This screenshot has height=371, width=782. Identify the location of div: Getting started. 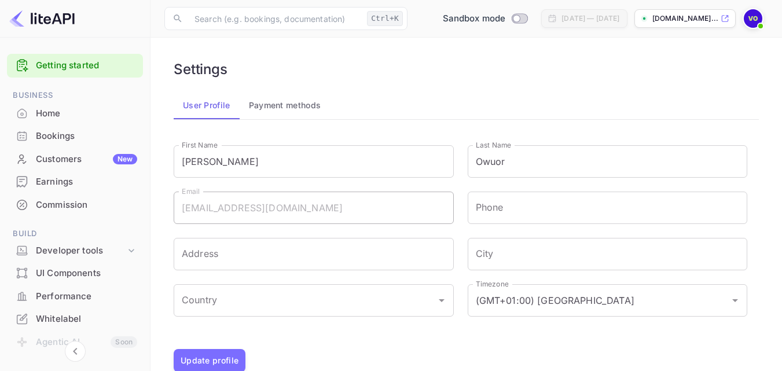
(75, 65).